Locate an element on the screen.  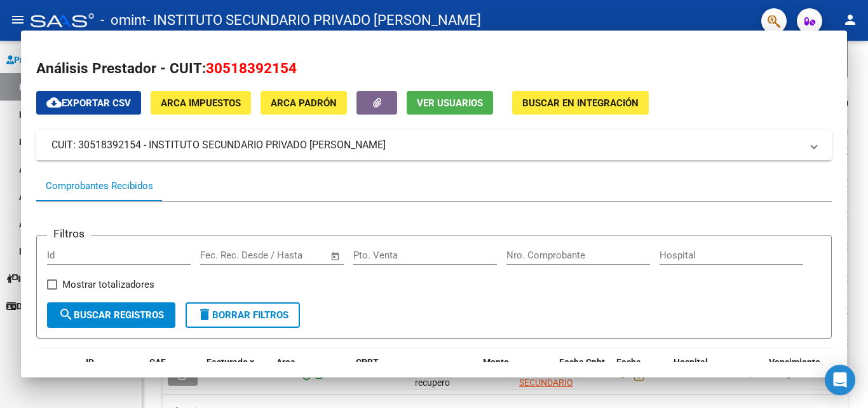
span: Fecha Recibido is located at coordinates (635, 369).